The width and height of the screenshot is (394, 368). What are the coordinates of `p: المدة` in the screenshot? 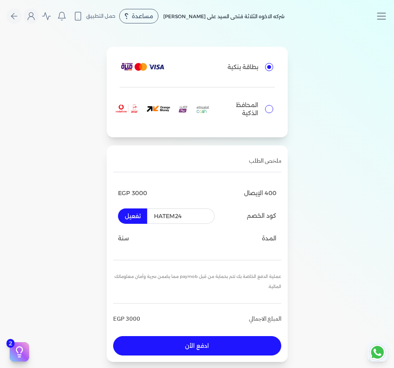 It's located at (269, 239).